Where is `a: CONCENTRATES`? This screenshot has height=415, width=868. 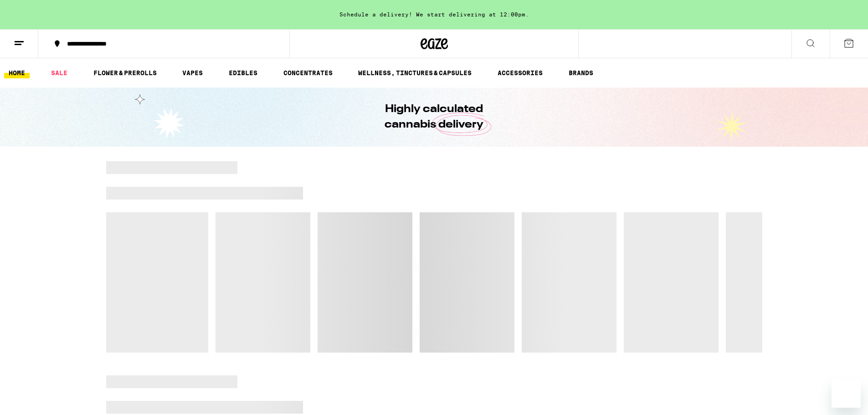 a: CONCENTRATES is located at coordinates (308, 73).